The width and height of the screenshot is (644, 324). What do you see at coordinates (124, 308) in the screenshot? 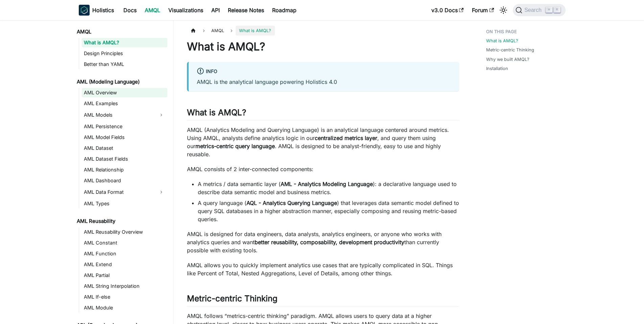
I see `a: AML Module` at bounding box center [124, 308].